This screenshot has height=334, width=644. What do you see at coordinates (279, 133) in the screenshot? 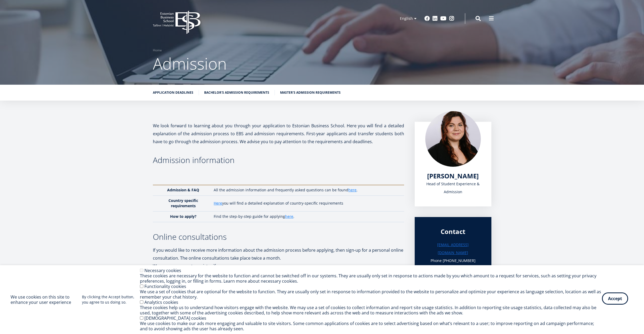
I see `p: We look forward to learning about you through your application to Estonian Business School. Here ...` at bounding box center [279, 133].